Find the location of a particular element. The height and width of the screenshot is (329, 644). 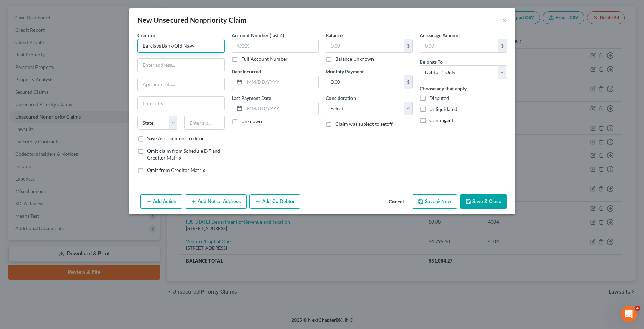

button: Add Action is located at coordinates (161, 201).